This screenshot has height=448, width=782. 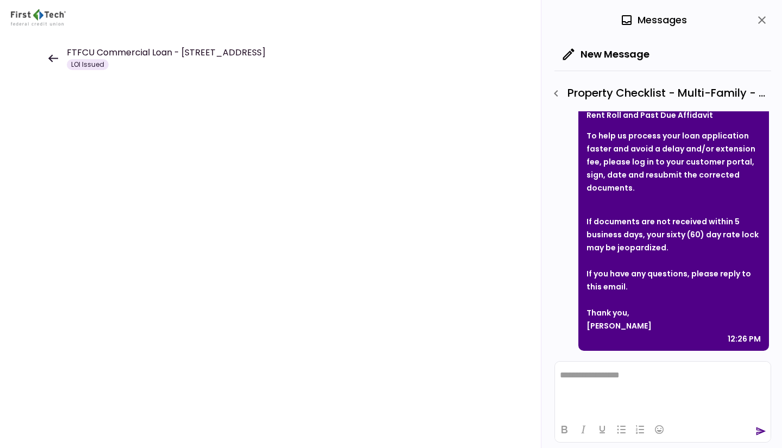 What do you see at coordinates (673, 235) in the screenshot?
I see `div: If documents are not received within 5 business days, your sixty (60) day rate lock may be jeopar...` at bounding box center [673, 235].